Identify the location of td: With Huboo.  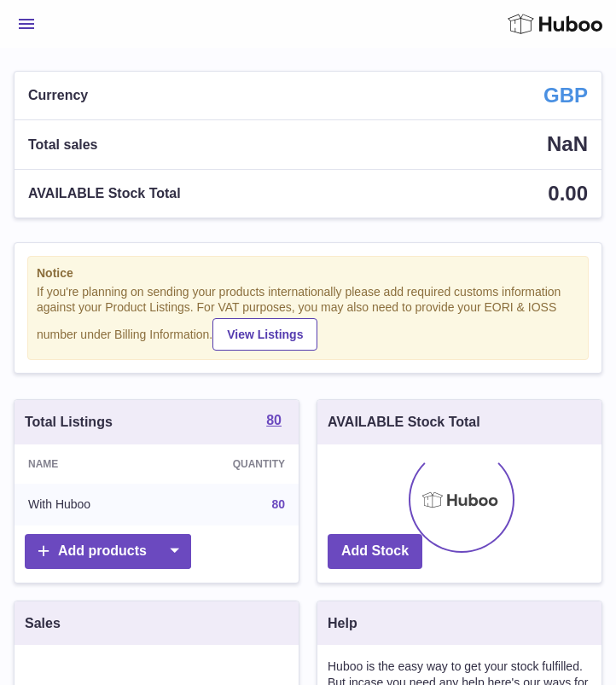
(90, 504).